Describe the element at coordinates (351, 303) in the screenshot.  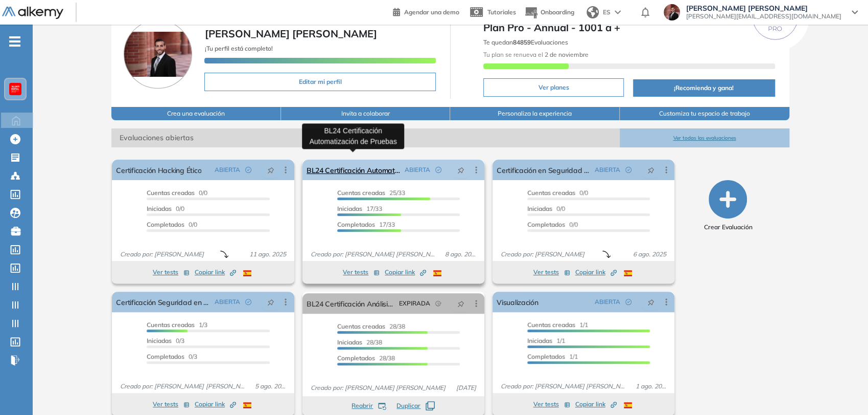
I see `a: BL24 Certificación Análisis de Datos` at that location.